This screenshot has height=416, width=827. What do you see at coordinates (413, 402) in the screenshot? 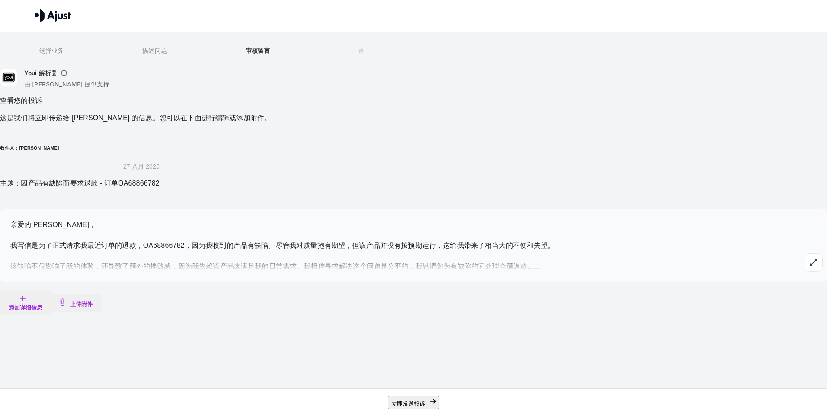
I see `button: 立即发送投诉` at bounding box center [413, 402].